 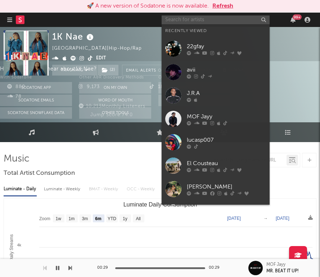 I want to click on div: avii, so click(x=226, y=70).